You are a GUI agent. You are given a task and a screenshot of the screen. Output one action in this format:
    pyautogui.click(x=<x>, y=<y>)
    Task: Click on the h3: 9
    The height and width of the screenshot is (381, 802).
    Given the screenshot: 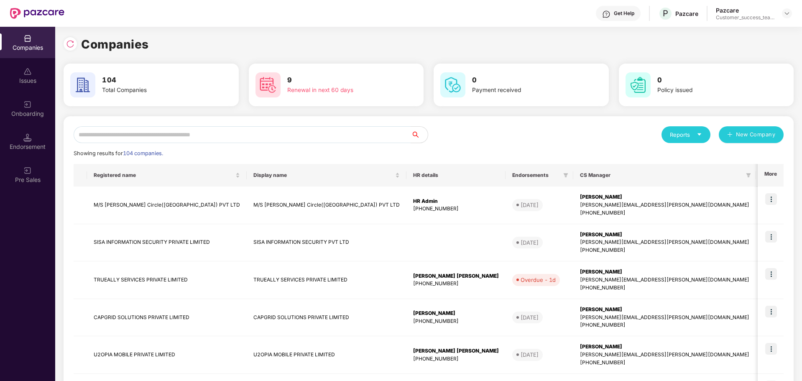 What is the action you would take?
    pyautogui.click(x=340, y=80)
    